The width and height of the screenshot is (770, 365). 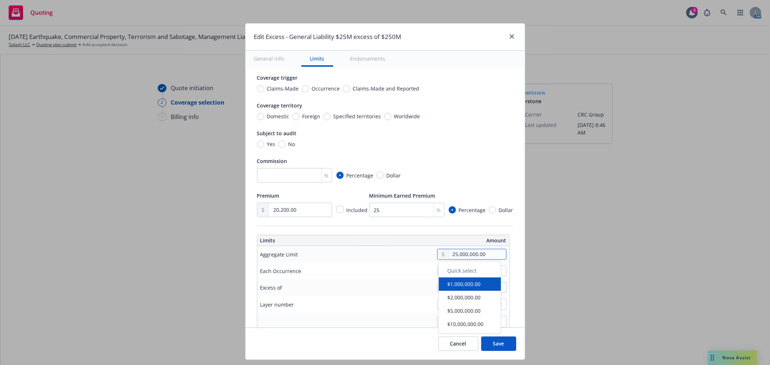 I want to click on input: Claims-Made and Reported, so click(x=347, y=89).